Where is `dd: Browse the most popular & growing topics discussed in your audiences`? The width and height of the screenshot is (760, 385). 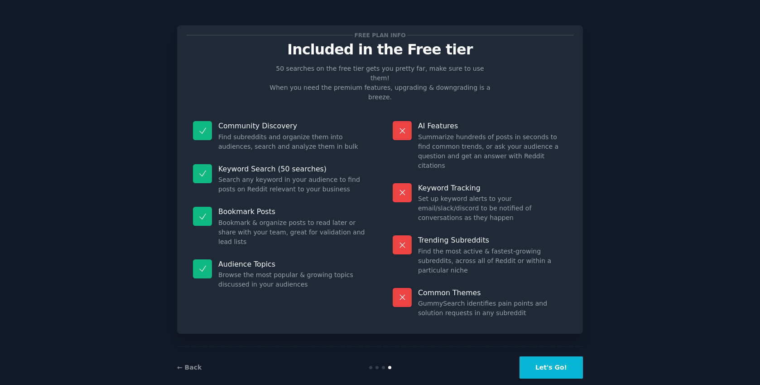
dd: Browse the most popular & growing topics discussed in your audiences is located at coordinates (293, 280).